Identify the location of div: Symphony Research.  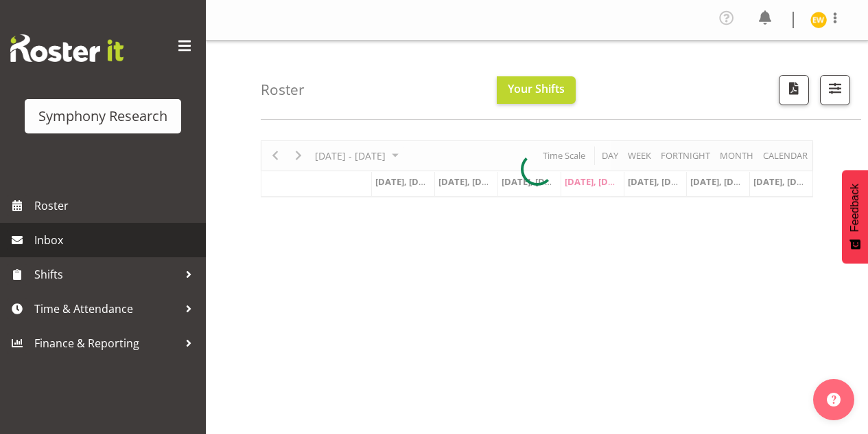
(103, 116).